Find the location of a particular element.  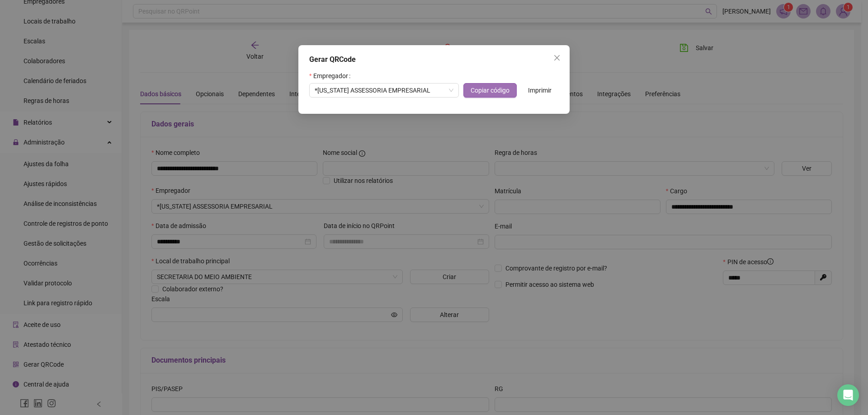

span: Copiar código is located at coordinates (490, 90).